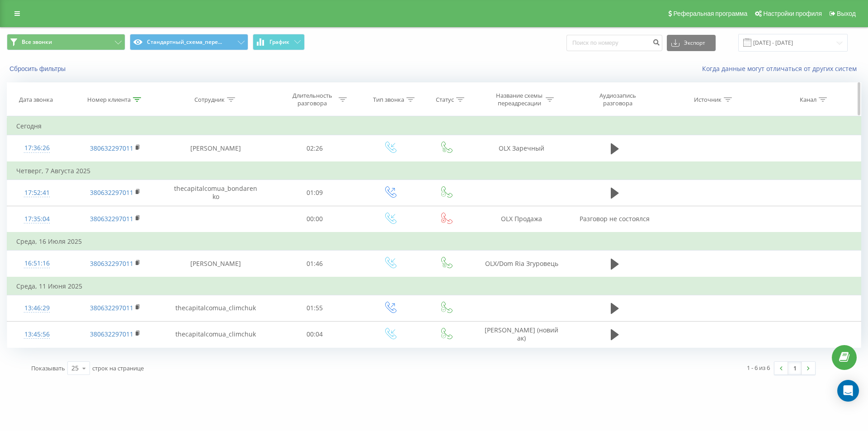  Describe the element at coordinates (794, 368) in the screenshot. I see `a: 1` at that location.